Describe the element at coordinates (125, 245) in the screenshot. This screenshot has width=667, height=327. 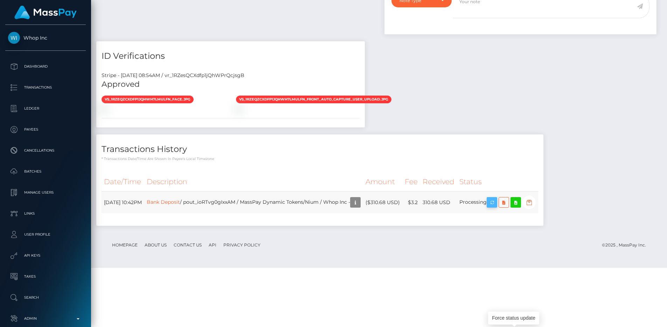
I see `a: Homepage` at that location.